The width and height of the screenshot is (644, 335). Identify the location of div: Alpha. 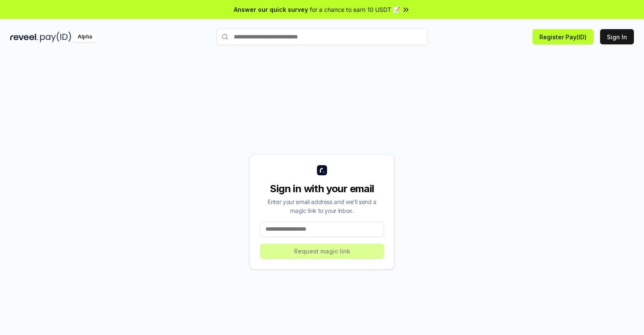
(85, 37).